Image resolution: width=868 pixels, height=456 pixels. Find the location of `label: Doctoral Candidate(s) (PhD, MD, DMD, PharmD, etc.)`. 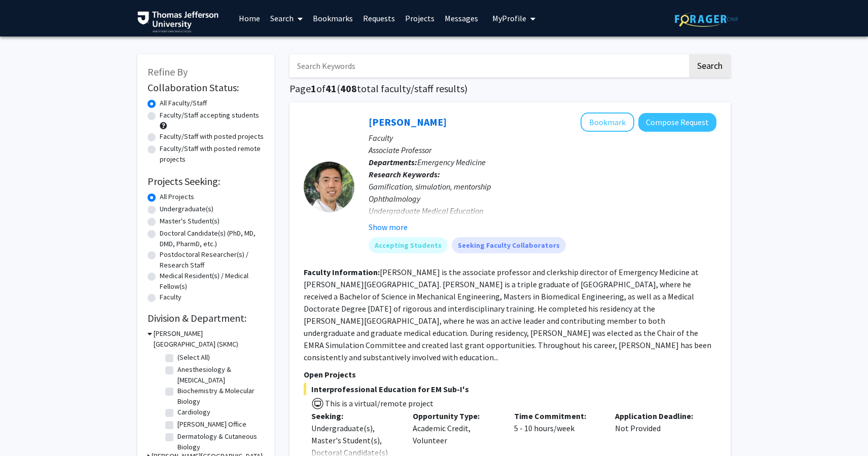

label: Doctoral Candidate(s) (PhD, MD, DMD, PharmD, etc.) is located at coordinates (212, 238).